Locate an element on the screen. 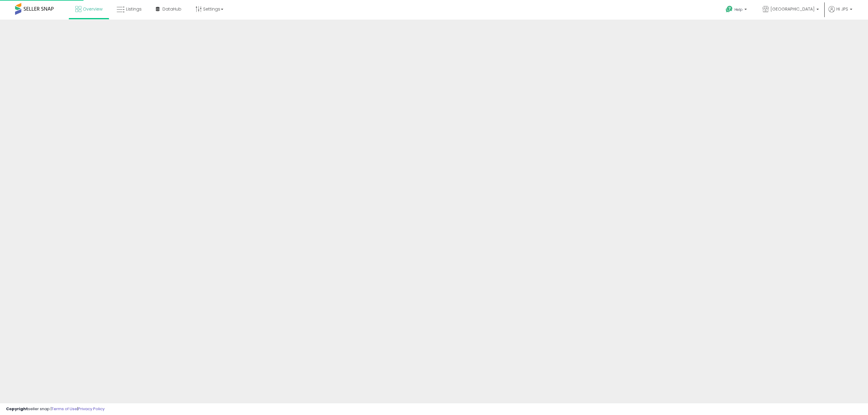  span: DataHub is located at coordinates (172, 9).